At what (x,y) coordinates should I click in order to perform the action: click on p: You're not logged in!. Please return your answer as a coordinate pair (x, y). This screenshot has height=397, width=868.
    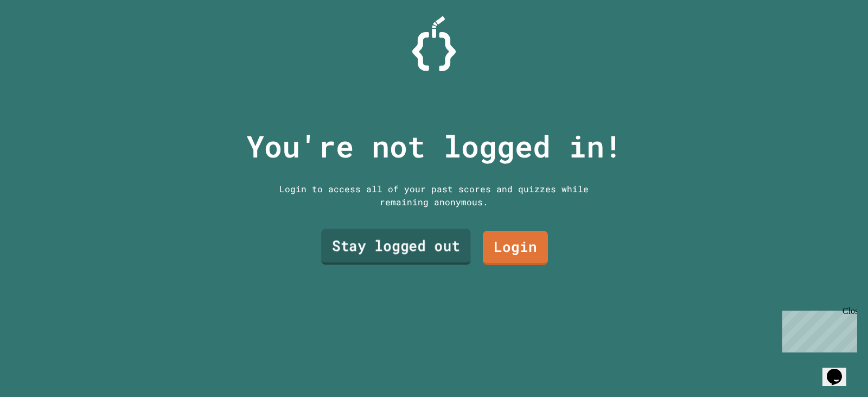
    Looking at the image, I should click on (434, 146).